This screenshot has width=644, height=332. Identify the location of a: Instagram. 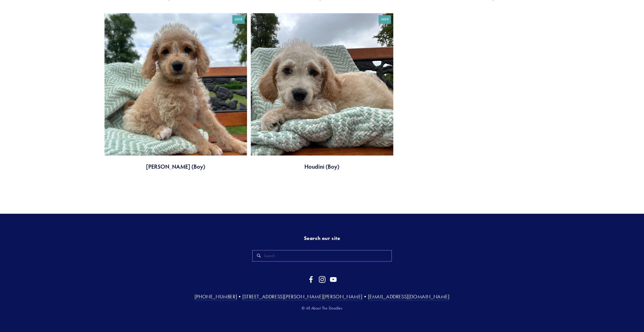
(322, 279).